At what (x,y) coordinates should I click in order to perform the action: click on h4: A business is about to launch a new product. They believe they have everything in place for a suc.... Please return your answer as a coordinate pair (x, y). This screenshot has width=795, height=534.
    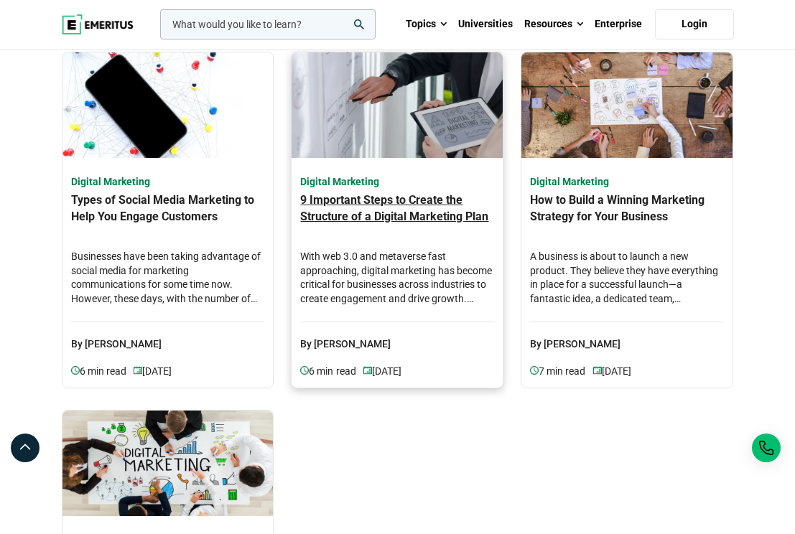
    Looking at the image, I should click on (627, 279).